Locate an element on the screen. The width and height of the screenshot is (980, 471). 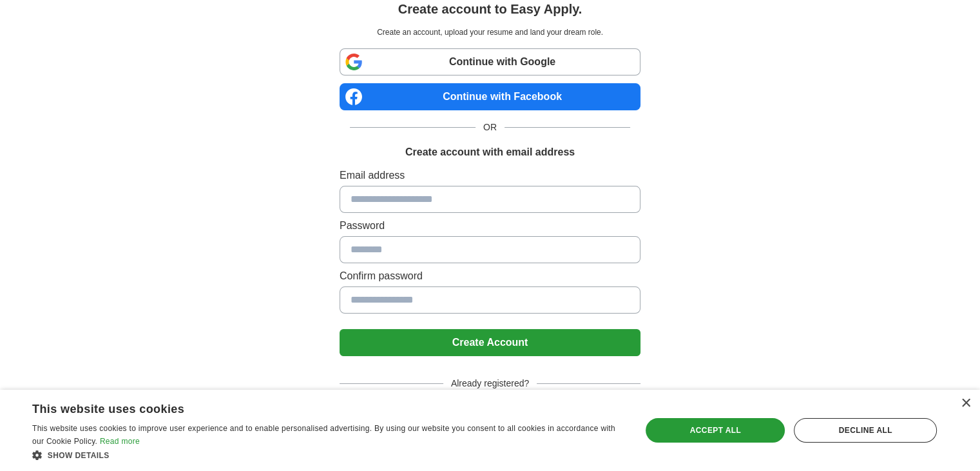
button: Create Account is located at coordinates (490, 343).